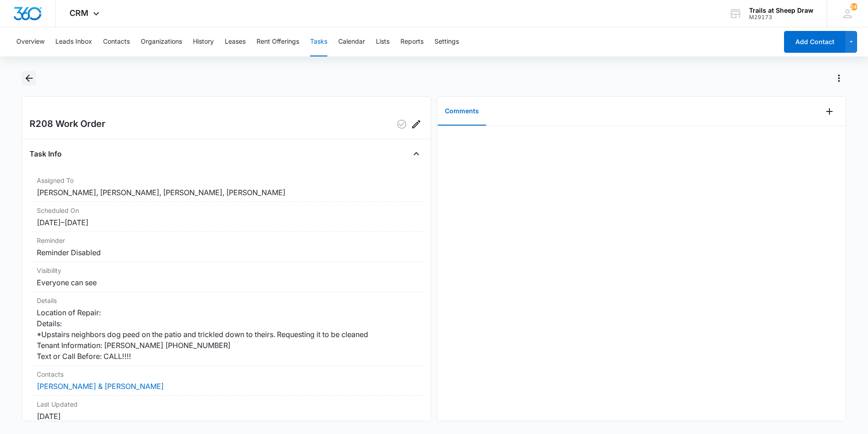  Describe the element at coordinates (29, 79) in the screenshot. I see `button: Back` at that location.